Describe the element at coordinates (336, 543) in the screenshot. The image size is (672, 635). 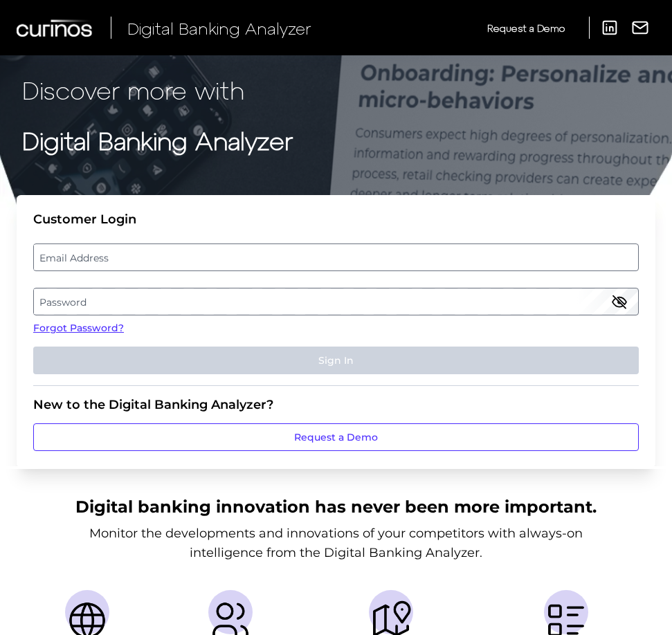
I see `p: Monitor the developments and innovations of your competitors with always-on intelligence from the...` at that location.